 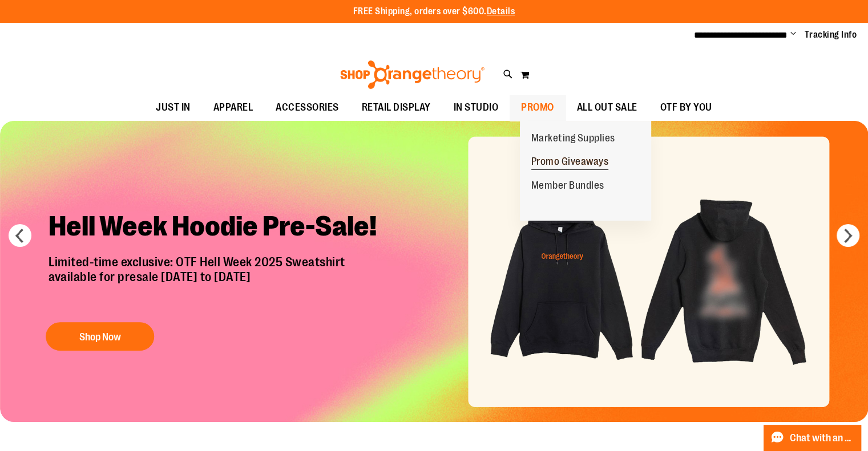 What do you see at coordinates (412, 75) in the screenshot?
I see `img: Shop Orangetheory` at bounding box center [412, 75].